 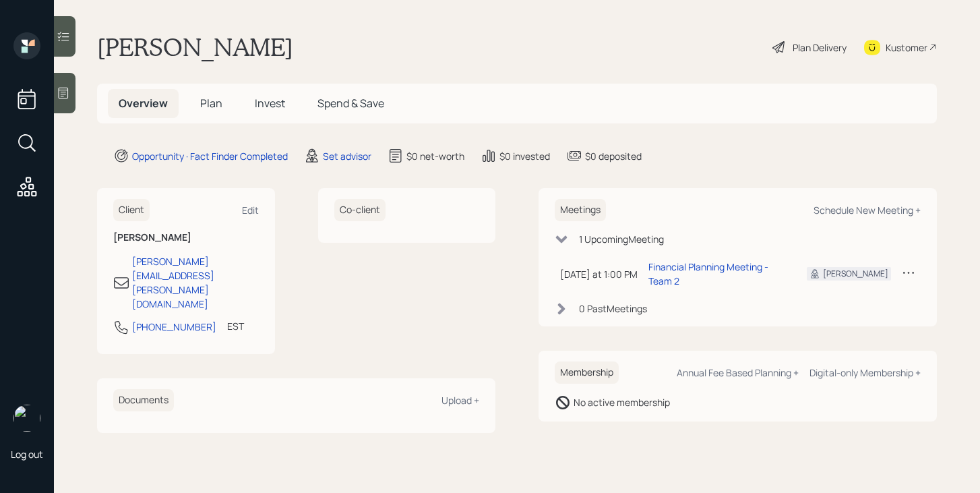 What do you see at coordinates (143, 104) in the screenshot?
I see `span: Overview` at bounding box center [143, 104].